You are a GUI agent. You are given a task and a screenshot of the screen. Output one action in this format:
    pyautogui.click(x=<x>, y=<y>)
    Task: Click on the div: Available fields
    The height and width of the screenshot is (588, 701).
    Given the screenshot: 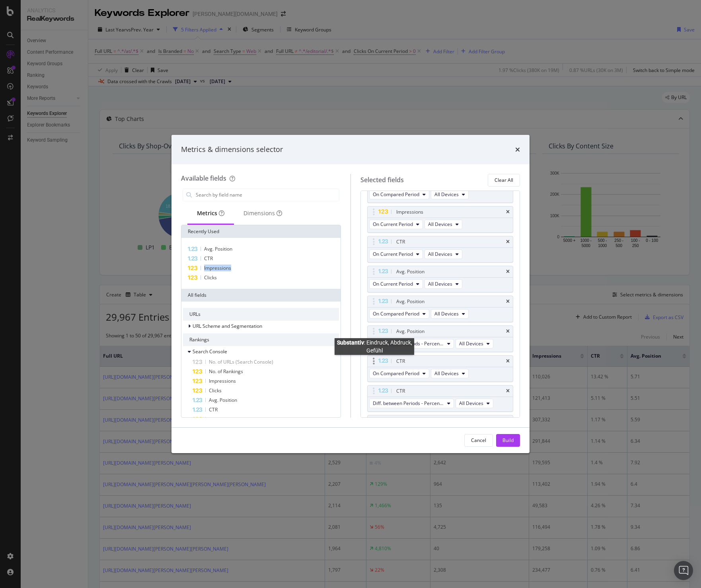 What is the action you would take?
    pyautogui.click(x=203, y=179)
    